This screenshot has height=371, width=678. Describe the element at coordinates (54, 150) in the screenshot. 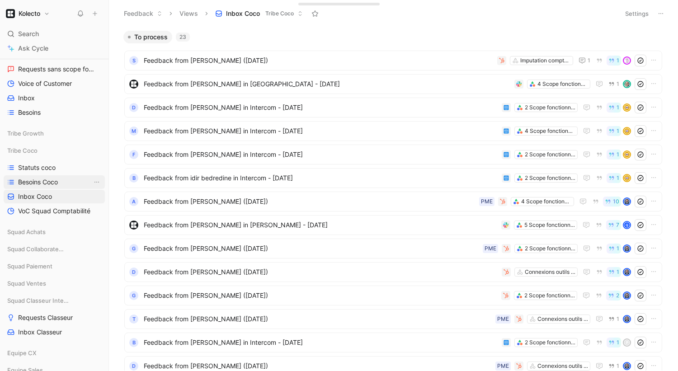

I see `div: Tribe Coco` at that location.